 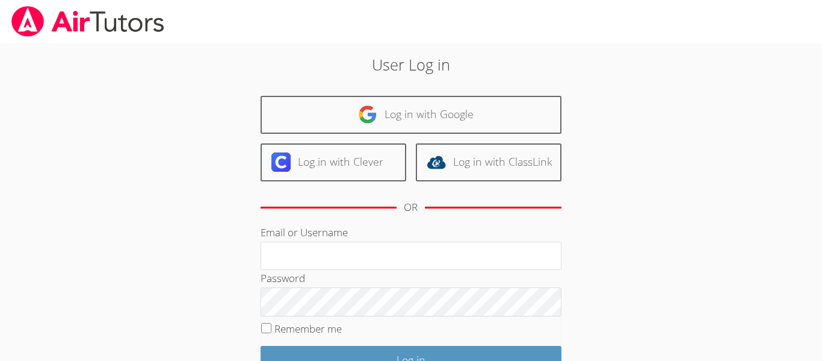 I want to click on label: Email or Username, so click(x=304, y=232).